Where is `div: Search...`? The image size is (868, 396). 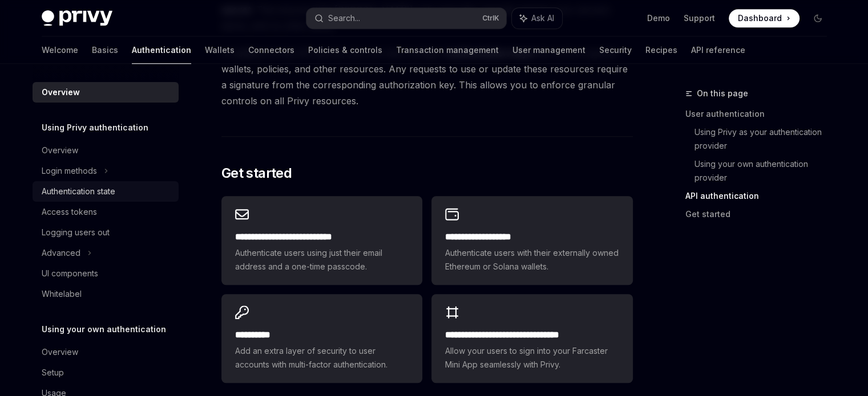 div: Search... is located at coordinates (344, 18).